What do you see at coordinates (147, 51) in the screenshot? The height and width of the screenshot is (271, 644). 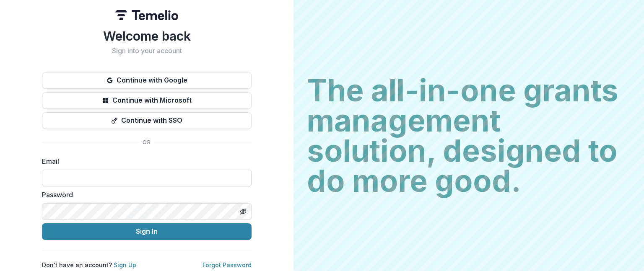 I see `h2: Sign into your account` at bounding box center [147, 51].